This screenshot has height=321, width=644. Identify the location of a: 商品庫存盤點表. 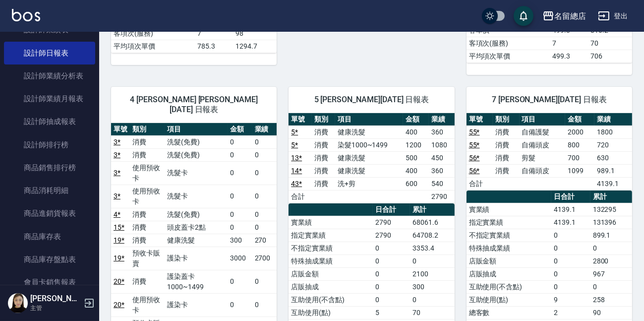
(50, 259).